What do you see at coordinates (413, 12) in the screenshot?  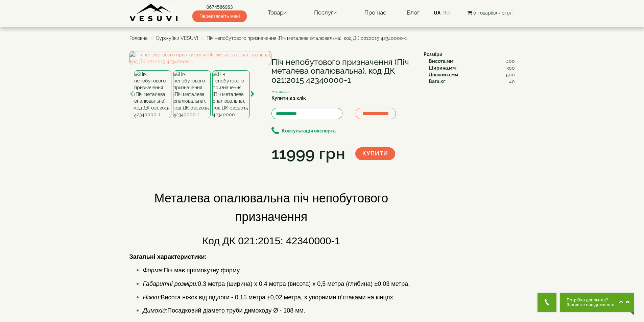 I see `a: Блог` at bounding box center [413, 12].